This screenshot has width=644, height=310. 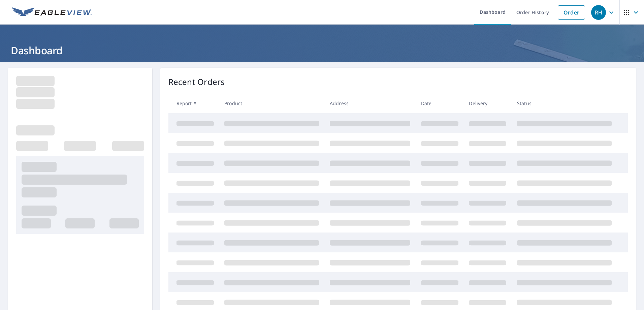 I want to click on h1: Dashboard, so click(x=322, y=50).